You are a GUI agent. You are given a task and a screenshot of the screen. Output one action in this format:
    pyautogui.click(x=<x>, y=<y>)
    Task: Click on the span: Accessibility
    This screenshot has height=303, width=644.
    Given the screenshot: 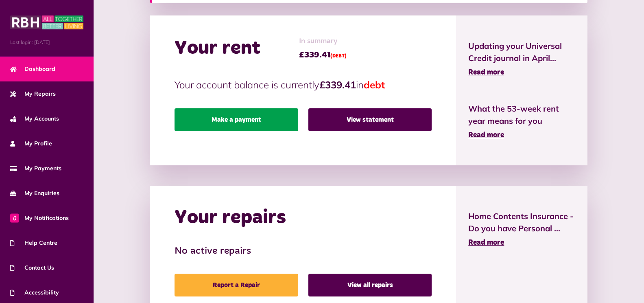 What is the action you would take?
    pyautogui.click(x=35, y=292)
    